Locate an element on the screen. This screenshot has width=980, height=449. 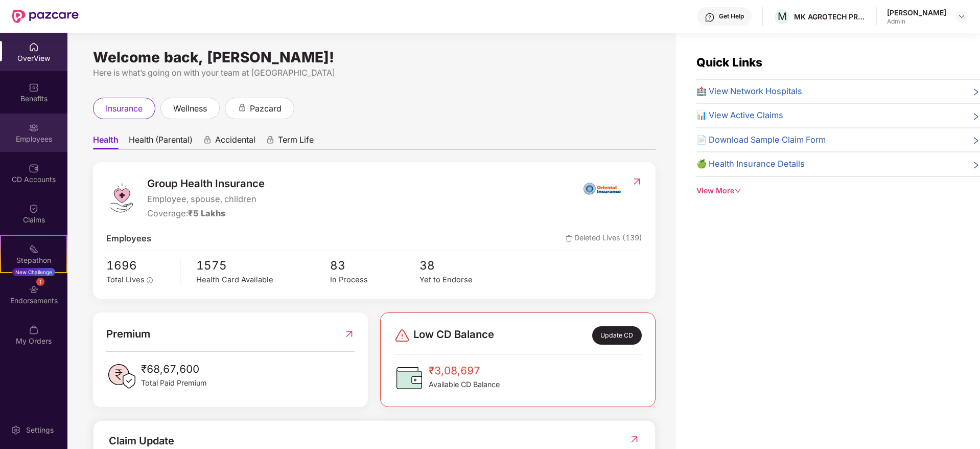
div: Health Card Available is located at coordinates (263, 280).